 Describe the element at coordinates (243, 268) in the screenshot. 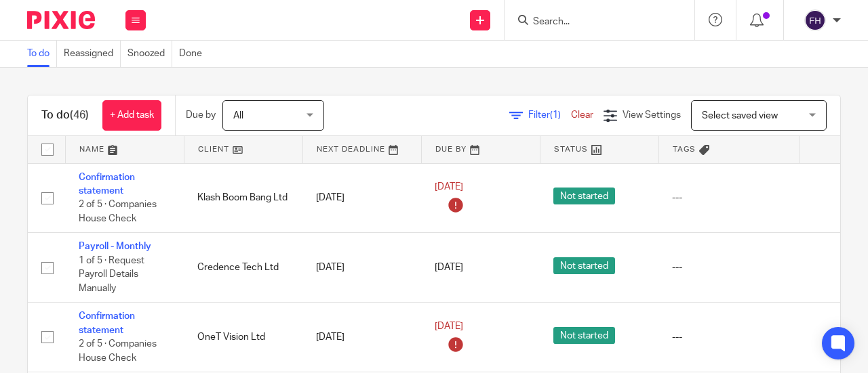

I see `td: Credence Tech Ltd` at that location.